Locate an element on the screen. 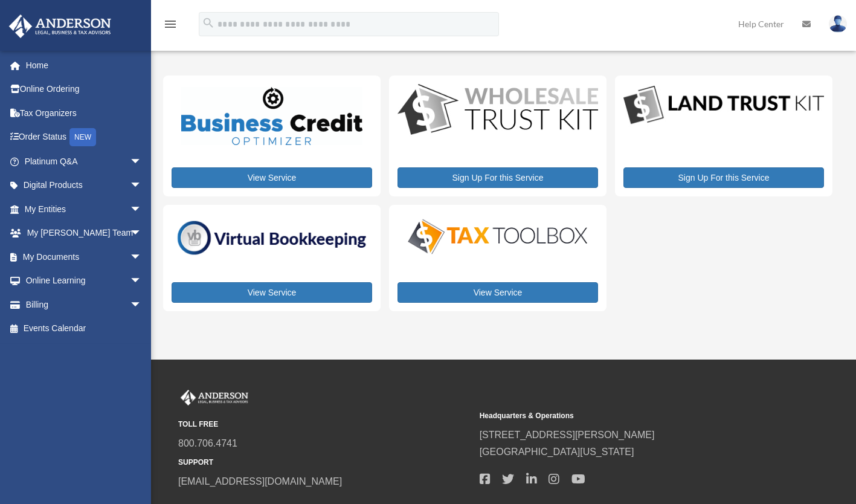 This screenshot has height=504, width=856. img: User Pic is located at coordinates (838, 24).